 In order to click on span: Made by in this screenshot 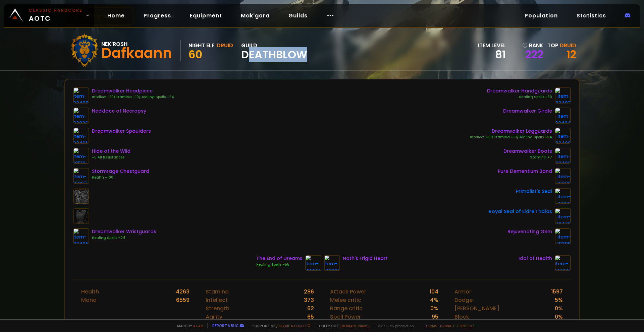, I will do `click(188, 326)`.